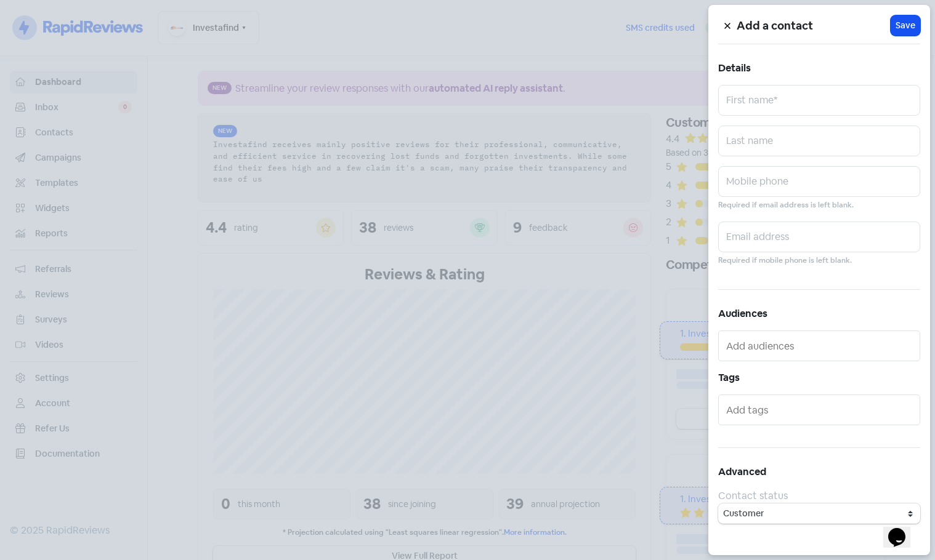  What do you see at coordinates (813, 26) in the screenshot?
I see `h5: Add a contact` at bounding box center [813, 26].